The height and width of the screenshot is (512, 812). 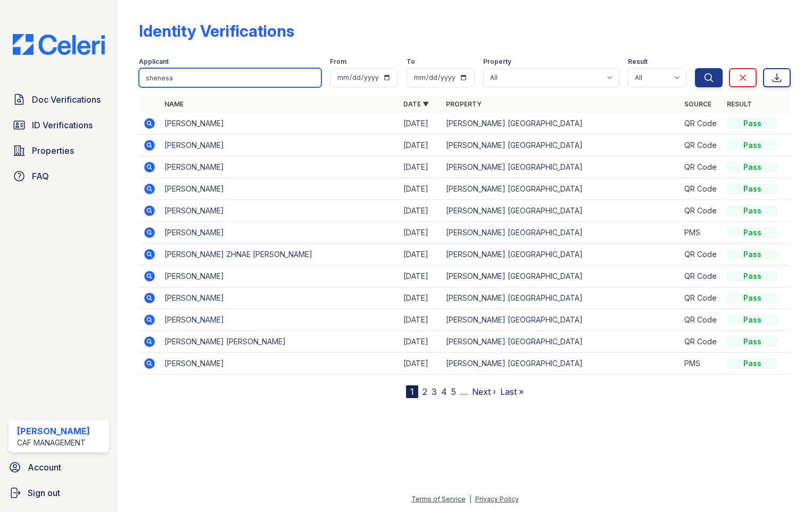 What do you see at coordinates (58, 44) in the screenshot?
I see `img: CE_Logo_Blue-a8612792a0a2168367f1c8372b55b34899dd931a85d93a1a3d3e32e68fde9ad4.png` at bounding box center [58, 44].